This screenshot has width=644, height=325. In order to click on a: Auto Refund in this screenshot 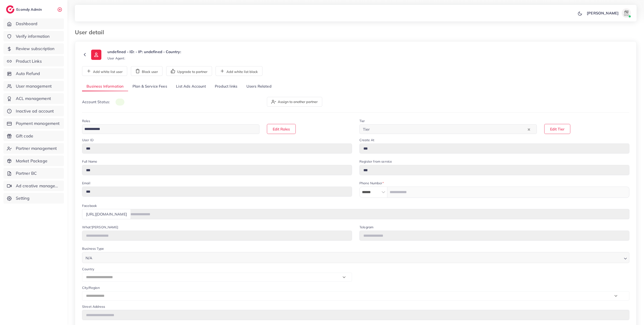, I will do `click(34, 74)`.